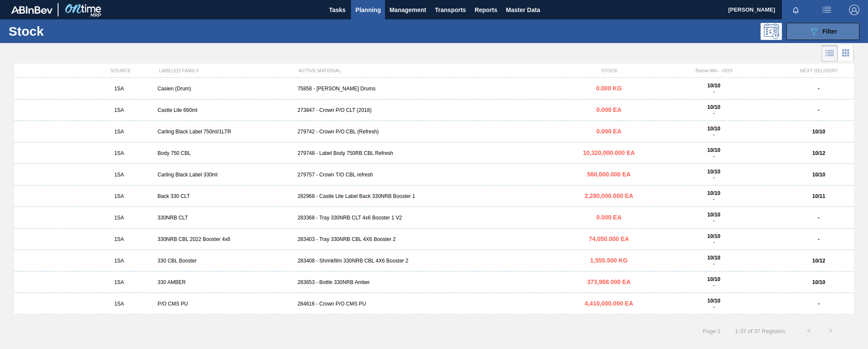 The image size is (868, 349). Describe the element at coordinates (609, 88) in the screenshot. I see `span: 0.000 KG` at that location.